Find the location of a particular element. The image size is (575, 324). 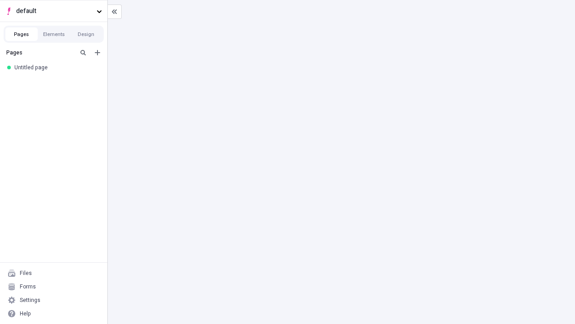

div: Untitled page is located at coordinates (55, 67).